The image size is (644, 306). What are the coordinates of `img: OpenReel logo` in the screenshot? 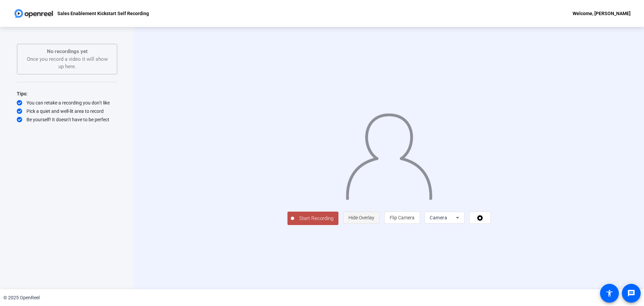 It's located at (33, 13).